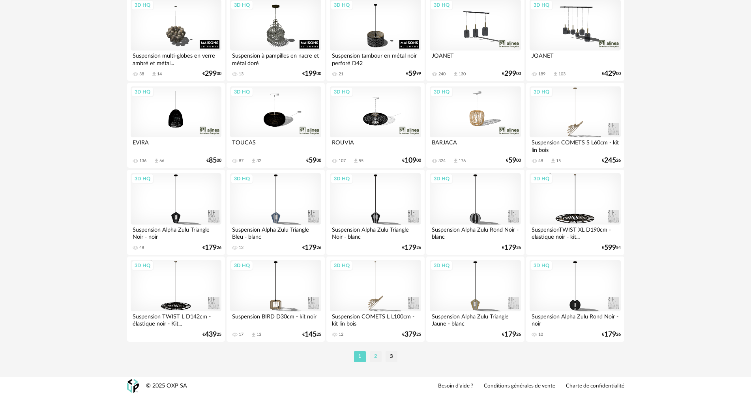 This screenshot has height=395, width=751. What do you see at coordinates (475, 232) in the screenshot?
I see `div: Suspension Alpha Zulu Rond Noir - blanc` at bounding box center [475, 232].